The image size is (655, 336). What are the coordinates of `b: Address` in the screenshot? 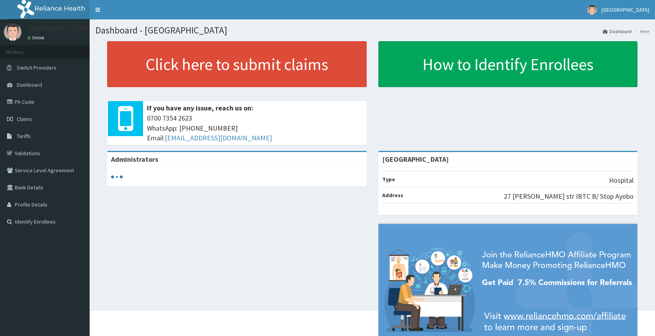 It's located at (393, 195).